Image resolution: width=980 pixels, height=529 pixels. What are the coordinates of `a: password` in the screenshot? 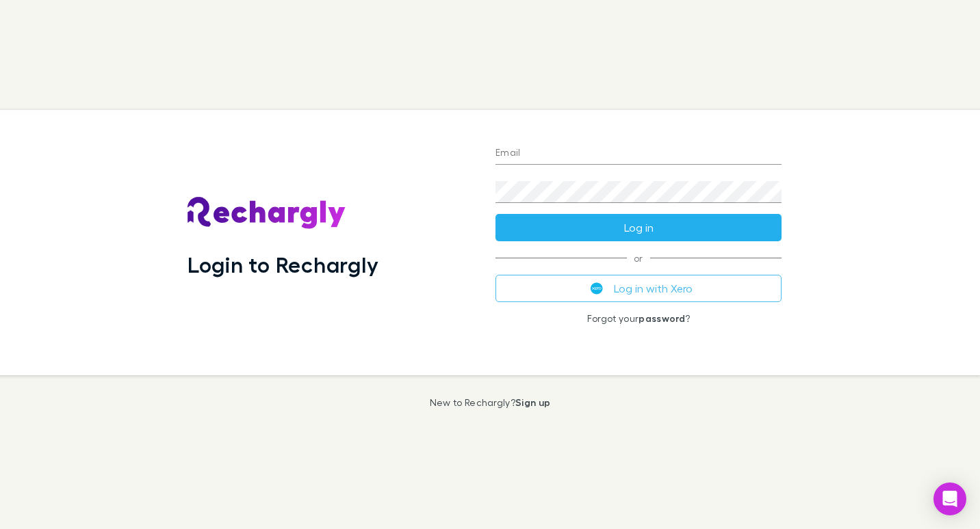 It's located at (661, 318).